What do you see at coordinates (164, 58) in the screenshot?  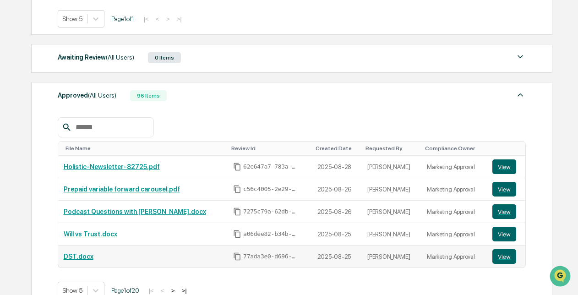 I see `div: 0 Items` at bounding box center [164, 58].